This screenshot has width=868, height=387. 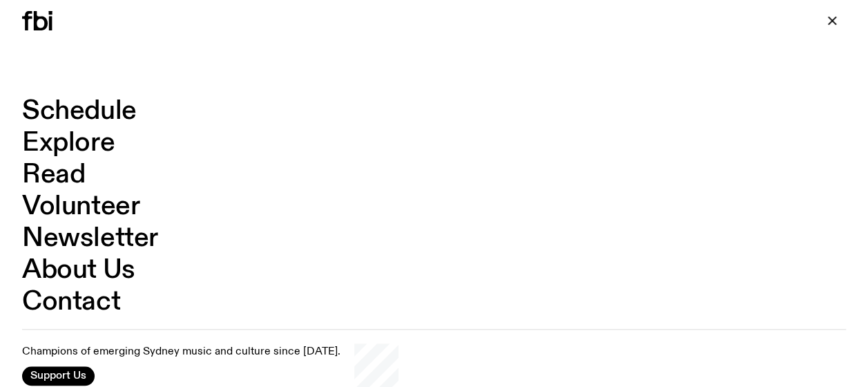 I want to click on a: Newsletter, so click(x=90, y=238).